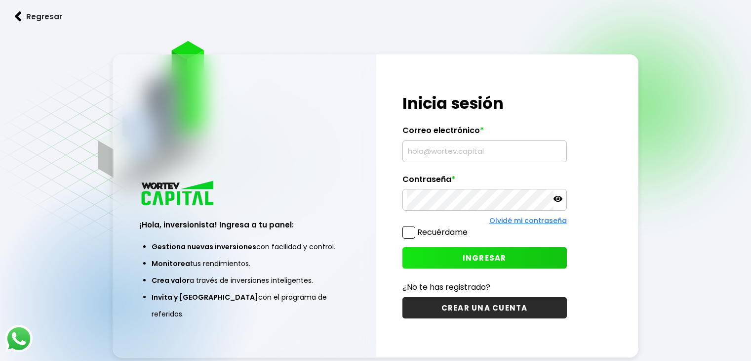 This screenshot has width=751, height=361. What do you see at coordinates (485, 133) in the screenshot?
I see `label: Correo electrónico` at bounding box center [485, 133].